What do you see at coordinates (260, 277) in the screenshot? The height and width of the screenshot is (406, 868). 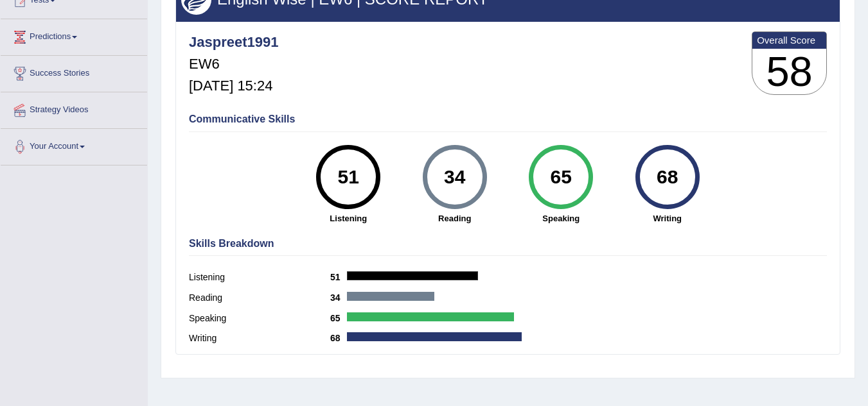 I see `label: Listening` at bounding box center [260, 277].